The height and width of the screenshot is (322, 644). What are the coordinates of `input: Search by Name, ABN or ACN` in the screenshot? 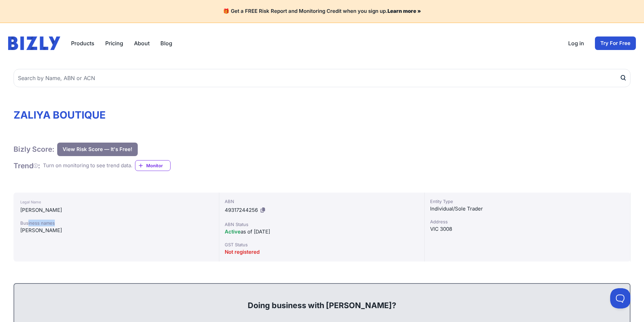 It's located at (322, 78).